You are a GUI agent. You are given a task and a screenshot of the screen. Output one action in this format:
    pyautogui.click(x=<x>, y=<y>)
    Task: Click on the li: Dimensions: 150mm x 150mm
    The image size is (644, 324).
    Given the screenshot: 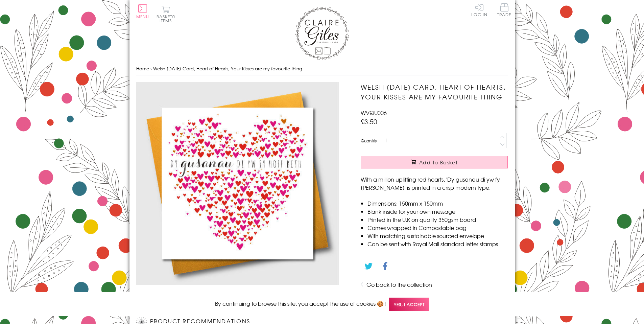 What is the action you would take?
    pyautogui.click(x=437, y=203)
    